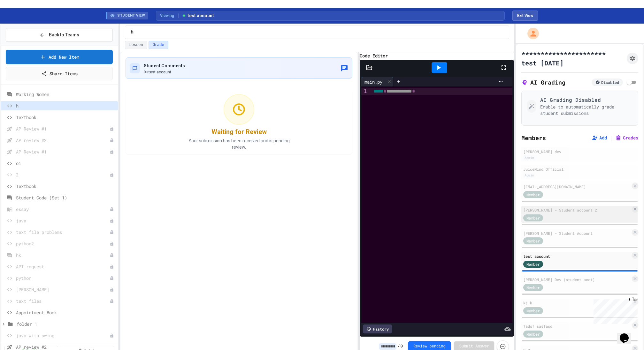 The width and height of the screenshot is (644, 350). What do you see at coordinates (63, 243) in the screenshot?
I see `span: python2` at bounding box center [63, 243].